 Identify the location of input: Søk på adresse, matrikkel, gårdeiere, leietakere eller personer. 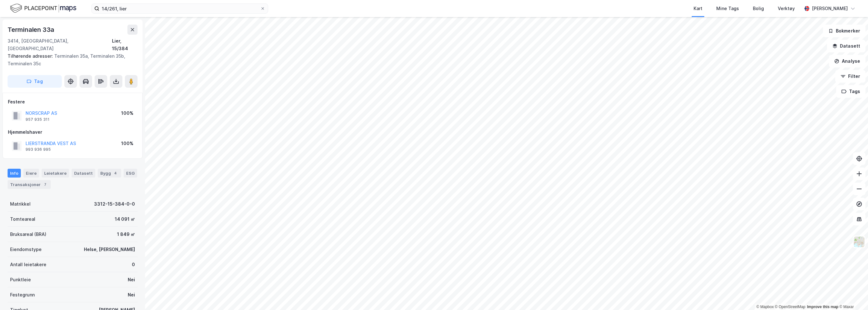
(180, 8).